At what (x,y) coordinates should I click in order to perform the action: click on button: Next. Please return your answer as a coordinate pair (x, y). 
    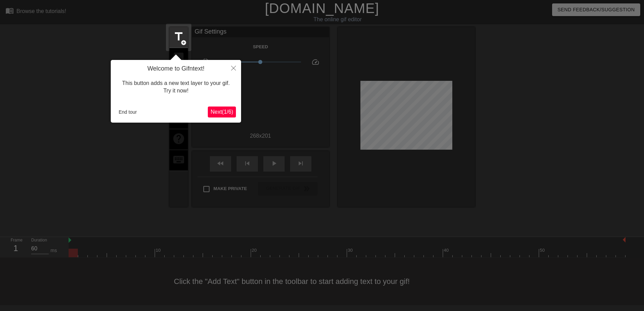
    Looking at the image, I should click on (222, 112).